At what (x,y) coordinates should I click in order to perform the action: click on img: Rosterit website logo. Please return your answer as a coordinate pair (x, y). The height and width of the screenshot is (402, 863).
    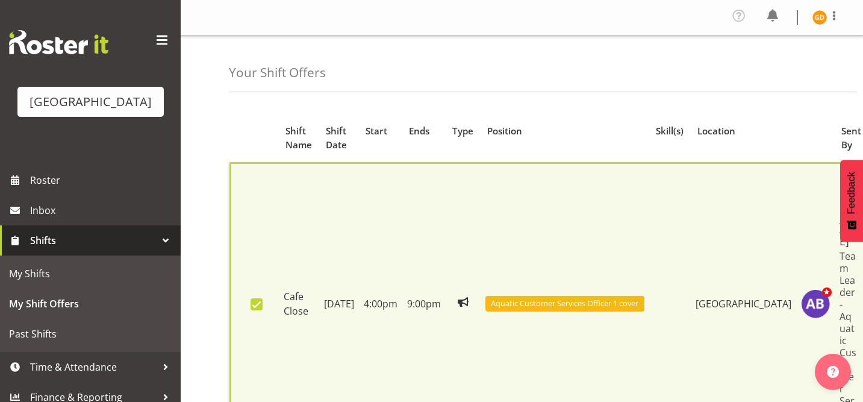
    Looking at the image, I should click on (58, 42).